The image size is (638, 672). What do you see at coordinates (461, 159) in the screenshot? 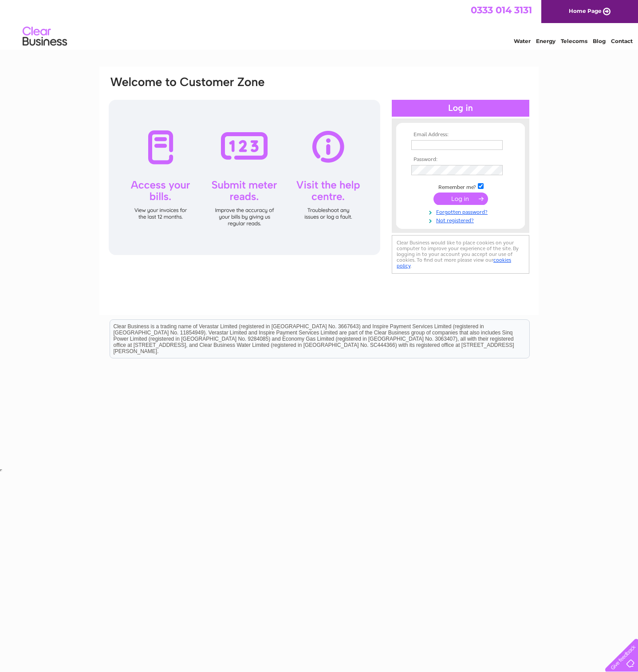
I see `th: Password:` at bounding box center [461, 159].